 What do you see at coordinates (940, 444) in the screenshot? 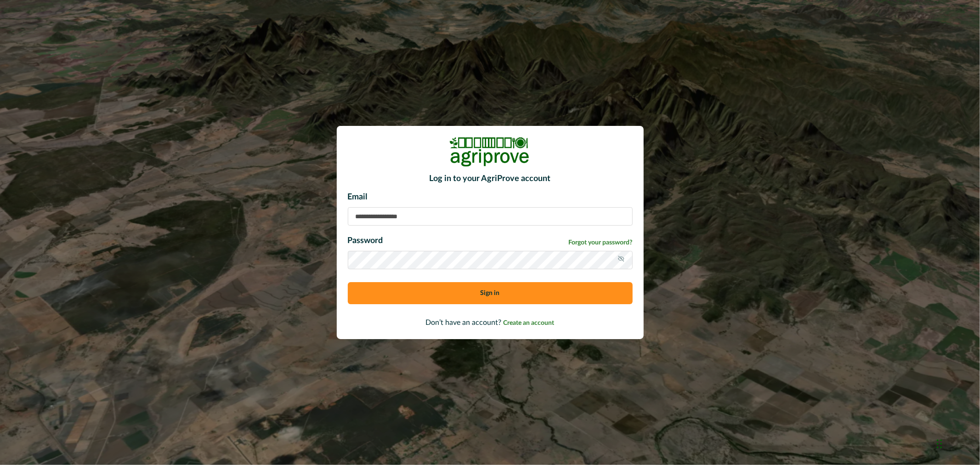
I see `div: Drag` at bounding box center [940, 444].